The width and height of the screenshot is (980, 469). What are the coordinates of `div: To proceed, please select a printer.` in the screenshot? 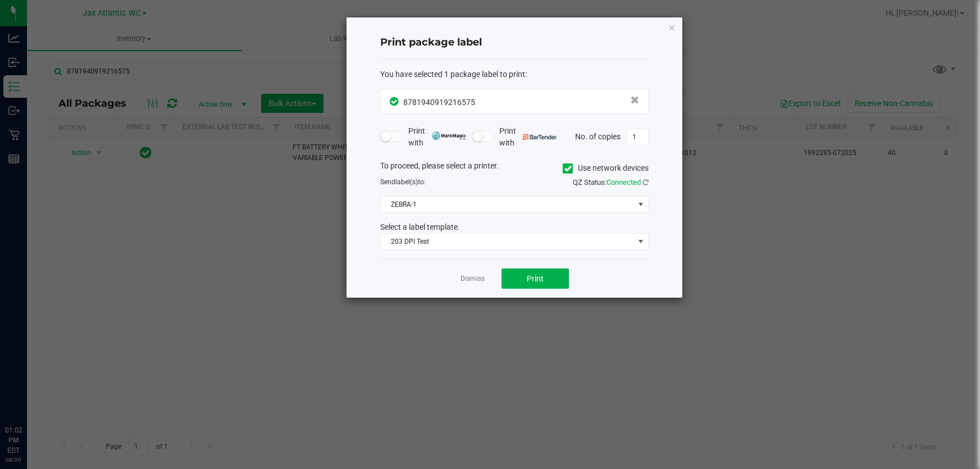 It's located at (515, 169).